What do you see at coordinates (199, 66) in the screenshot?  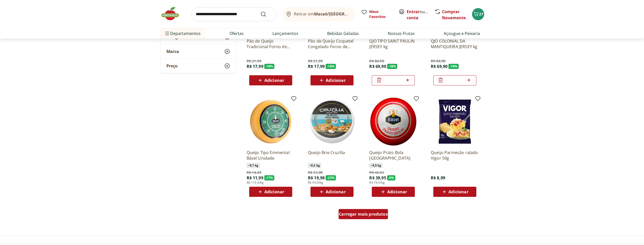 I see `button: Preço` at bounding box center [199, 66].